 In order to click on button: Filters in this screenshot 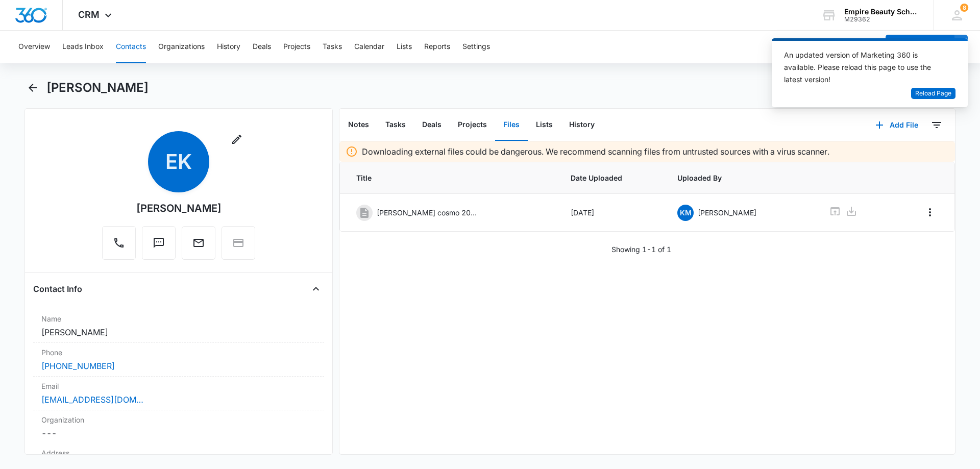, I will do `click(937, 125)`.